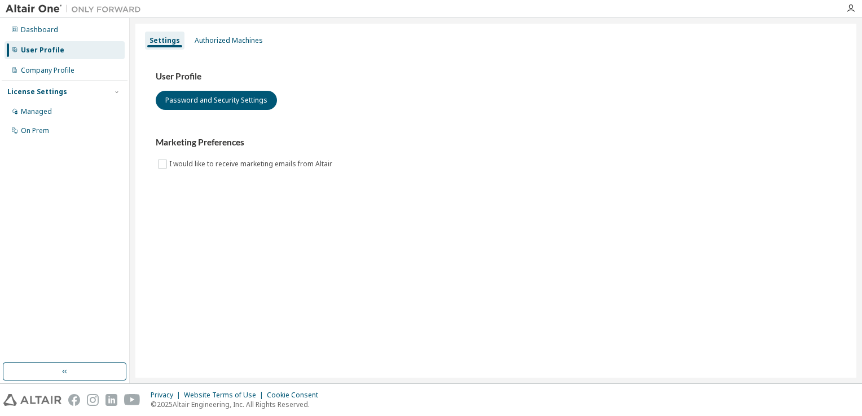 The width and height of the screenshot is (862, 416). I want to click on img: facebook.svg, so click(74, 400).